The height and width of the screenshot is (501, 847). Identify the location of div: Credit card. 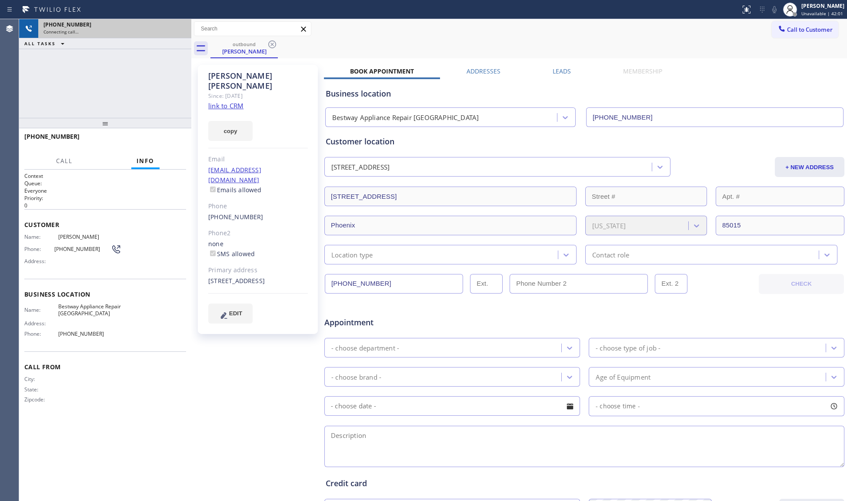
(585, 483).